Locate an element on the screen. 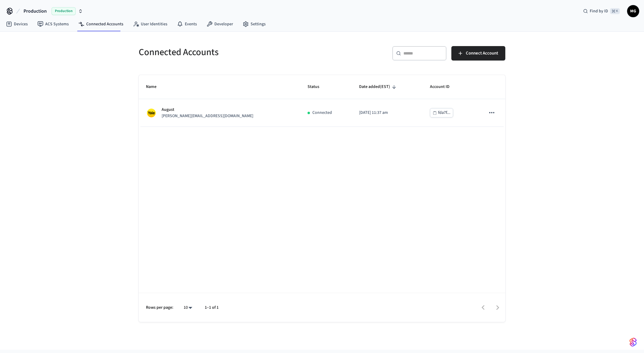  table: sticky table is located at coordinates (322, 101).